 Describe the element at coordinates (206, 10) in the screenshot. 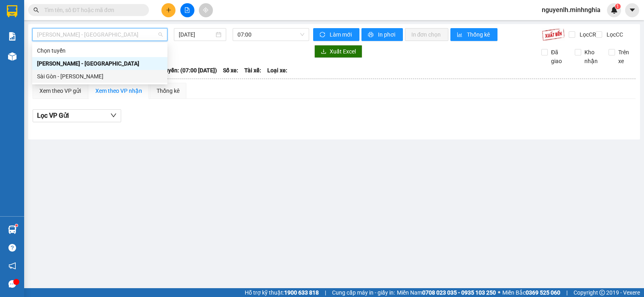

I see `button: aim` at that location.